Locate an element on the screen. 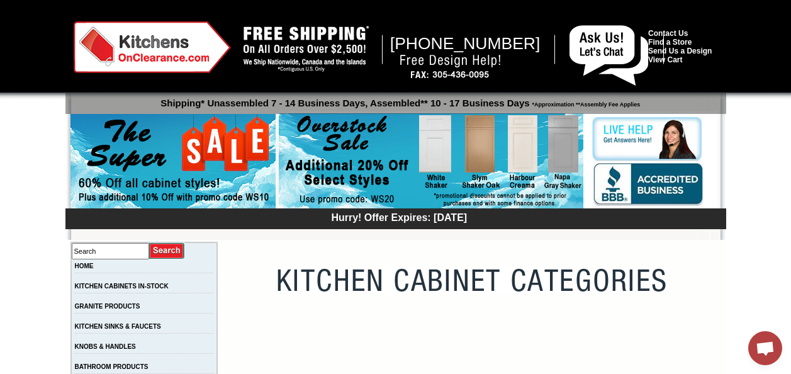  a: HOME is located at coordinates (84, 266).